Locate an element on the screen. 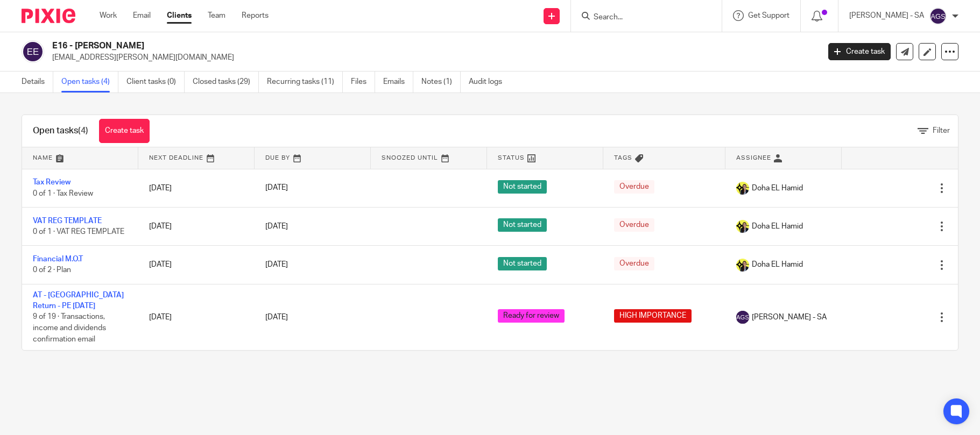  img: Pixie is located at coordinates (48, 16).